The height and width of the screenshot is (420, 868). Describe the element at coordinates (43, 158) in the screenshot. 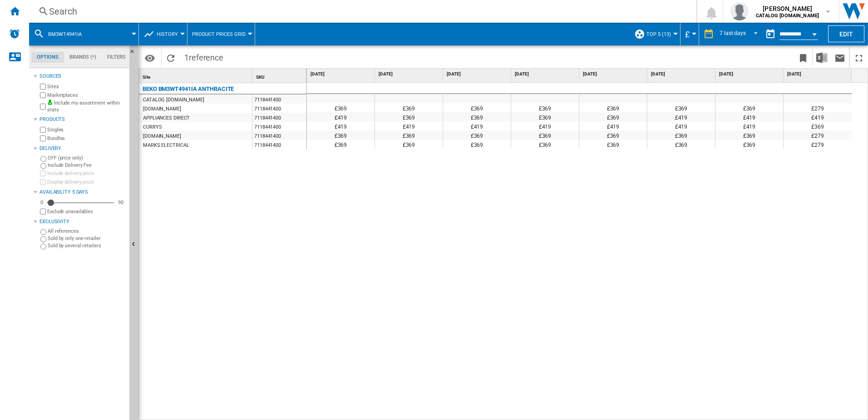

I see `input: OFF (price only)` at that location.